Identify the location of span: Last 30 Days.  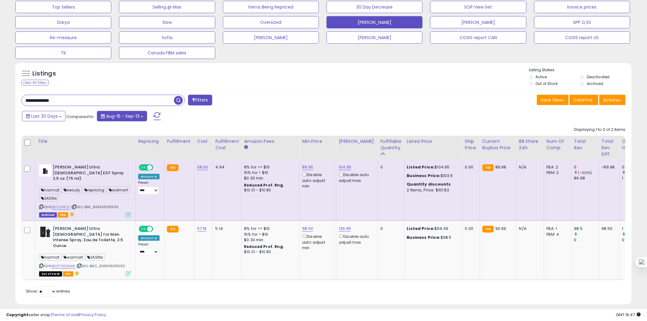
(44, 116).